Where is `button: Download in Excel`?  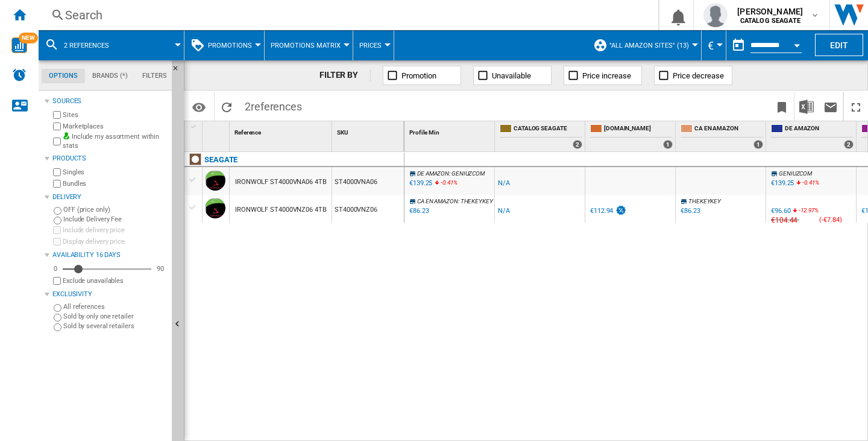
button: Download in Excel is located at coordinates (807, 106).